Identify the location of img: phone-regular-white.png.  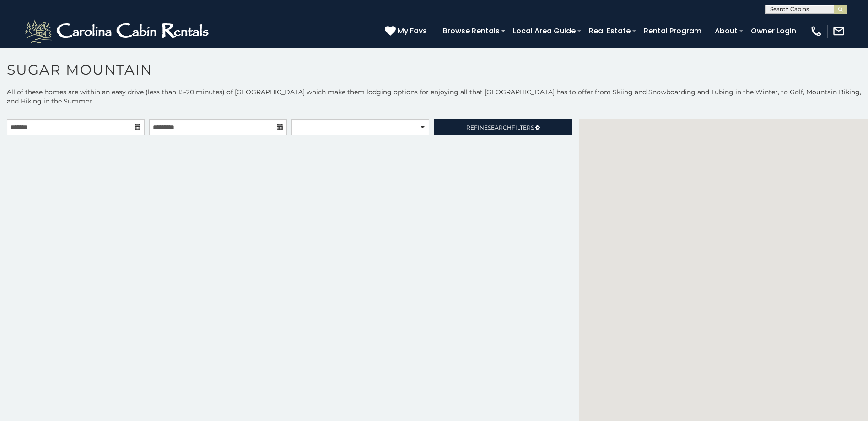
(816, 31).